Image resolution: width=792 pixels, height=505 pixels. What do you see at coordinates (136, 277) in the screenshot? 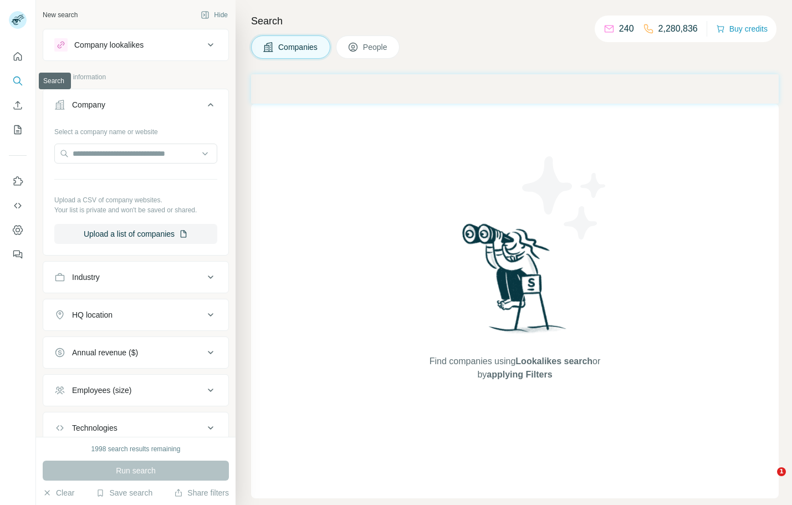
I see `button: Industry` at bounding box center [136, 277].